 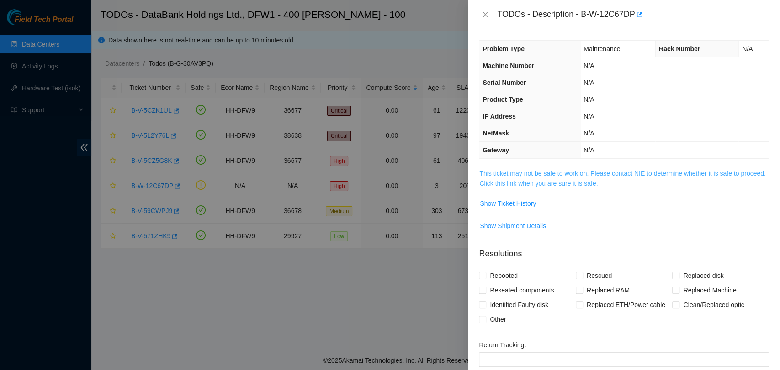 I want to click on span: Maintenance, so click(x=601, y=49).